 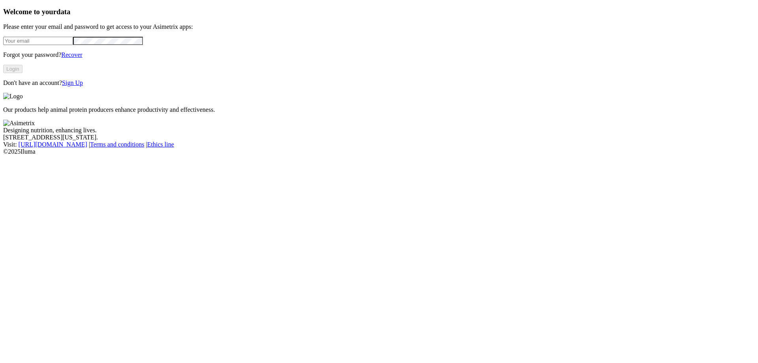 What do you see at coordinates (379, 152) in the screenshot?
I see `div: © 2025 Iluma` at bounding box center [379, 152].